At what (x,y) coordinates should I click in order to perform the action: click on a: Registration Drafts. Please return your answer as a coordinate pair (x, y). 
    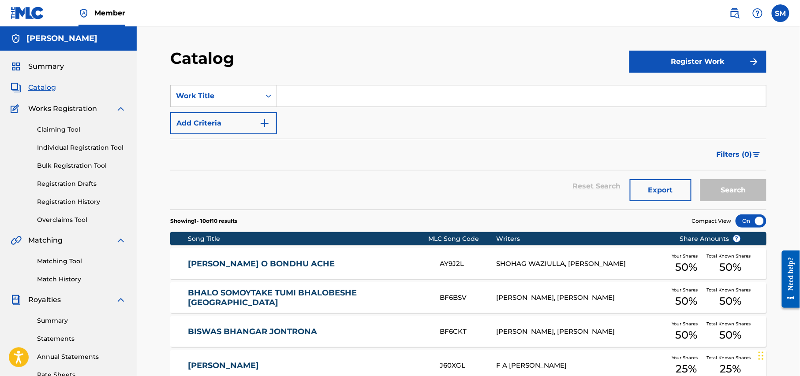
    Looking at the image, I should click on (82, 184).